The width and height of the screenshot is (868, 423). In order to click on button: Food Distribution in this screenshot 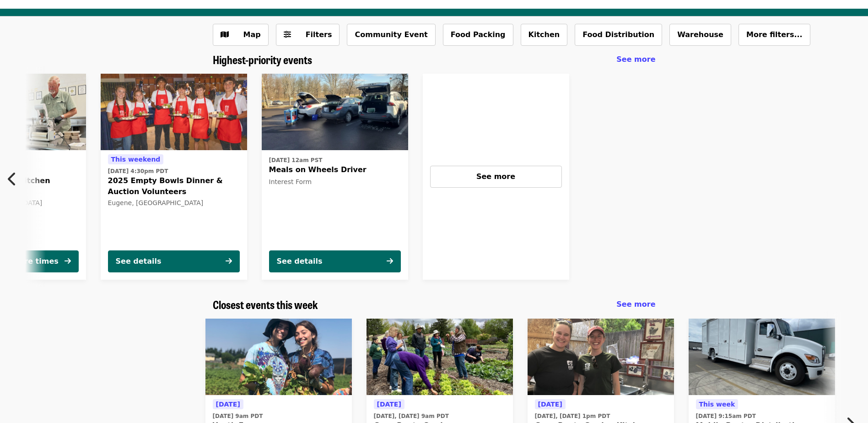, I will do `click(618, 35)`.